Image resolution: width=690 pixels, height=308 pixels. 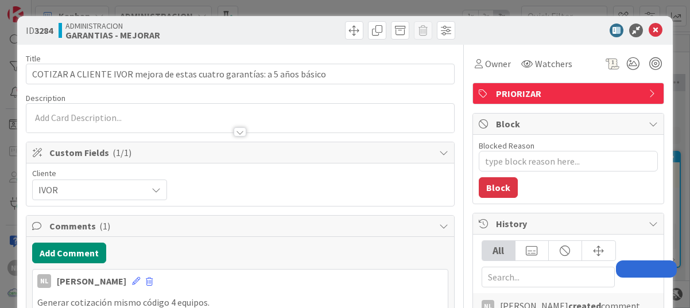 What do you see at coordinates (570, 124) in the screenshot?
I see `span: Block` at bounding box center [570, 124].